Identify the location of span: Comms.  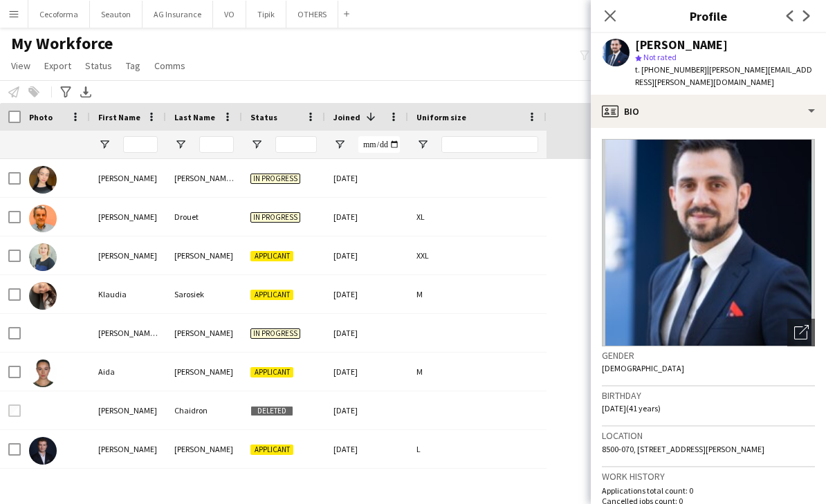
(169, 66).